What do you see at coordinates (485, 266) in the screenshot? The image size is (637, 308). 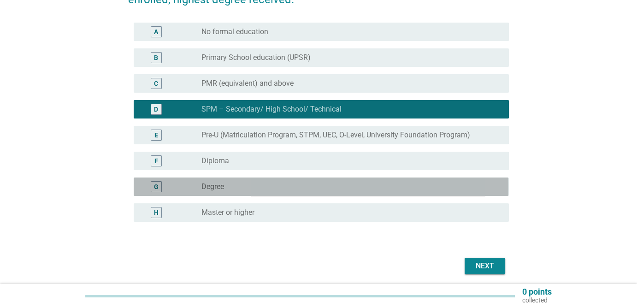 I see `div: Next` at bounding box center [485, 266].